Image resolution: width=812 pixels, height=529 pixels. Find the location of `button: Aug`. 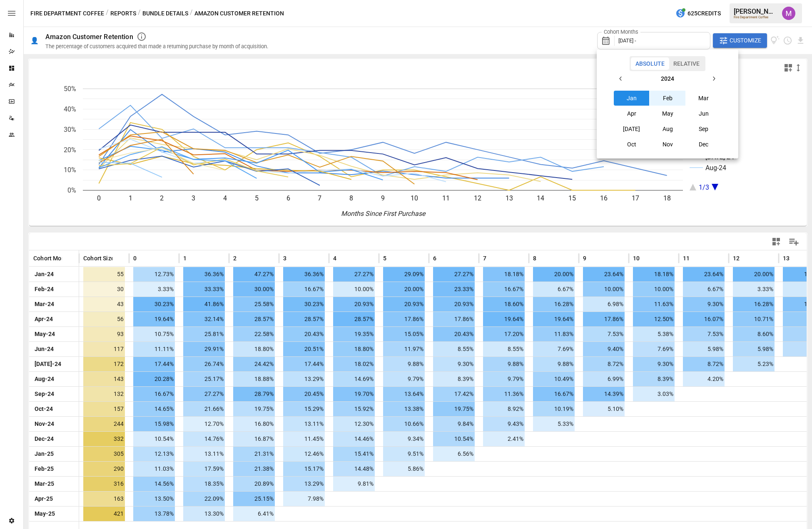

button: Aug is located at coordinates (668, 129).